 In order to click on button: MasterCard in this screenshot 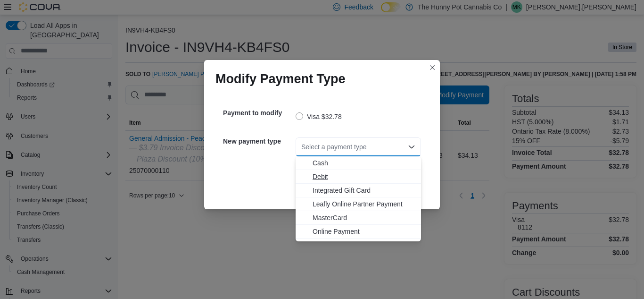, I will do `click(359, 217)`.